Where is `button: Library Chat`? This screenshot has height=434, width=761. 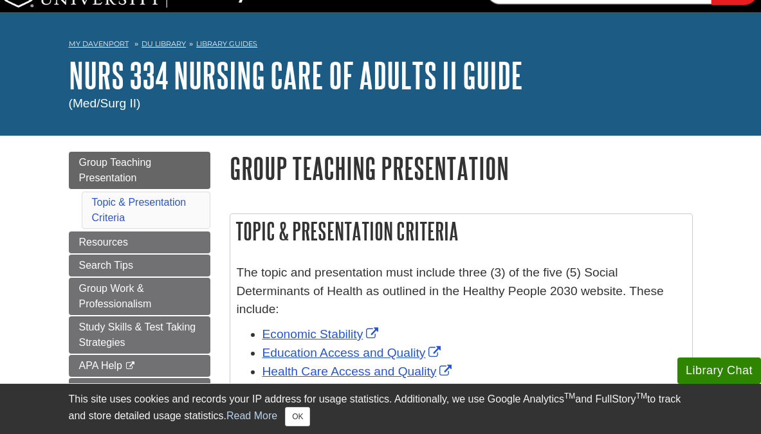
button: Library Chat is located at coordinates (720, 371).